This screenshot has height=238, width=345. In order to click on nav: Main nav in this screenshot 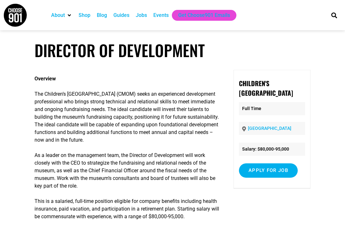, I will do `click(185, 15)`.